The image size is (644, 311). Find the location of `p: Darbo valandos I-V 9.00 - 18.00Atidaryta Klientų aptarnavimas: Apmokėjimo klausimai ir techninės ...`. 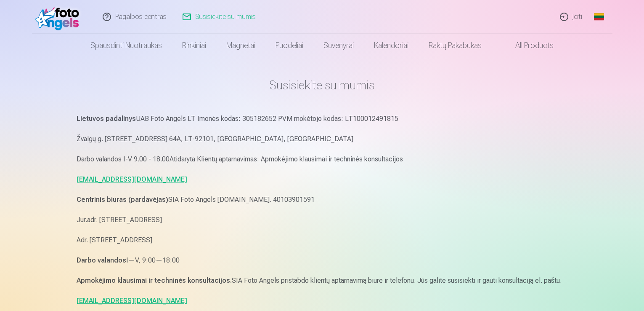

p: Darbo valandos I-V 9.00 - 18.00Atidaryta Klientų aptarnavimas: Apmokėjimo klausimai ir techninės ... is located at coordinates (322, 159).